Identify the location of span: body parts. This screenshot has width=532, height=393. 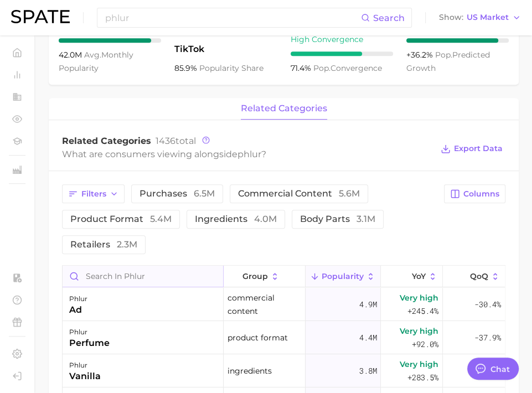
(337, 219).